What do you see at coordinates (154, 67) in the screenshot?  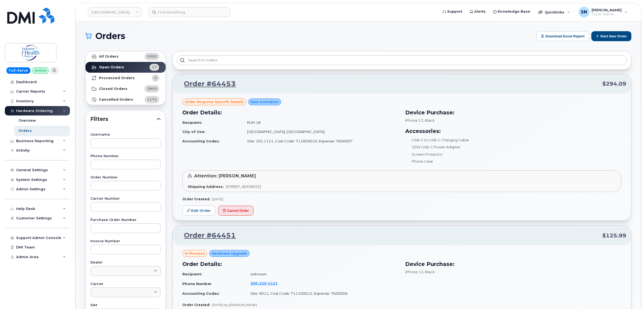 I see `span: 17` at bounding box center [154, 67].